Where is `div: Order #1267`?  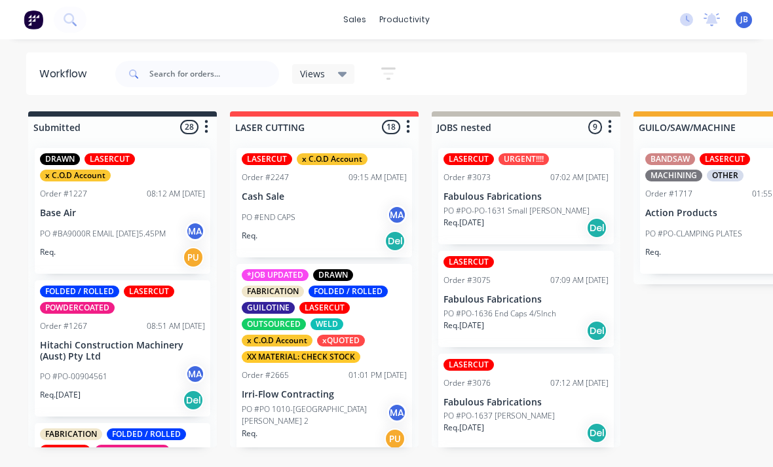
div: Order #1267 is located at coordinates (64, 326).